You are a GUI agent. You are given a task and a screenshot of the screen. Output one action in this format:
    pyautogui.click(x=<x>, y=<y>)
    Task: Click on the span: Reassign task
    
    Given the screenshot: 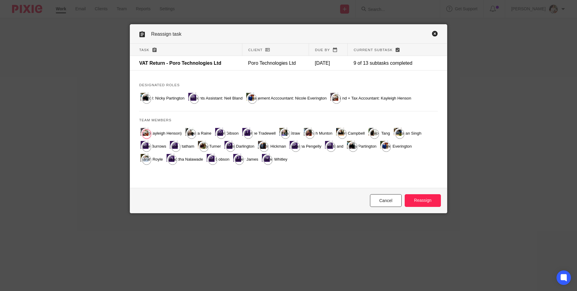 What is the action you would take?
    pyautogui.click(x=166, y=34)
    